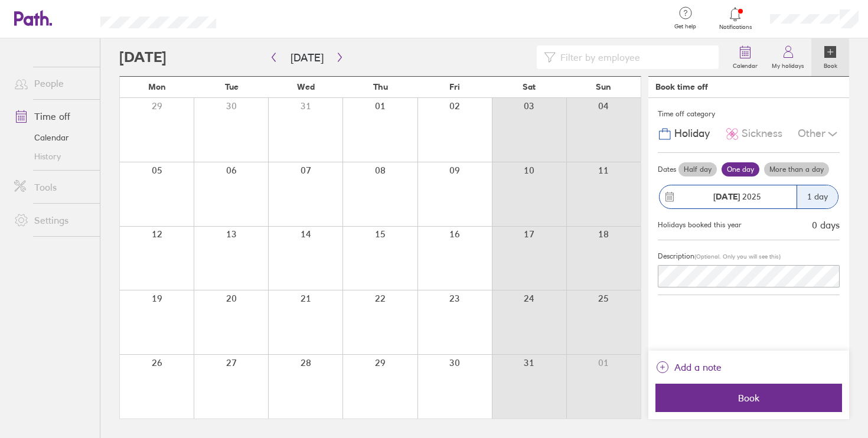  What do you see at coordinates (735, 18) in the screenshot?
I see `a: Notifications` at bounding box center [735, 18].